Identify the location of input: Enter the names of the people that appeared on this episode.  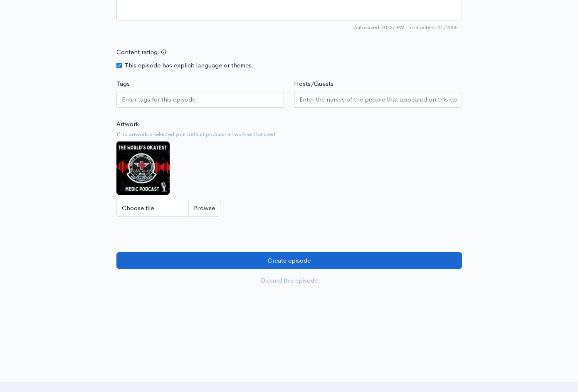
(378, 99).